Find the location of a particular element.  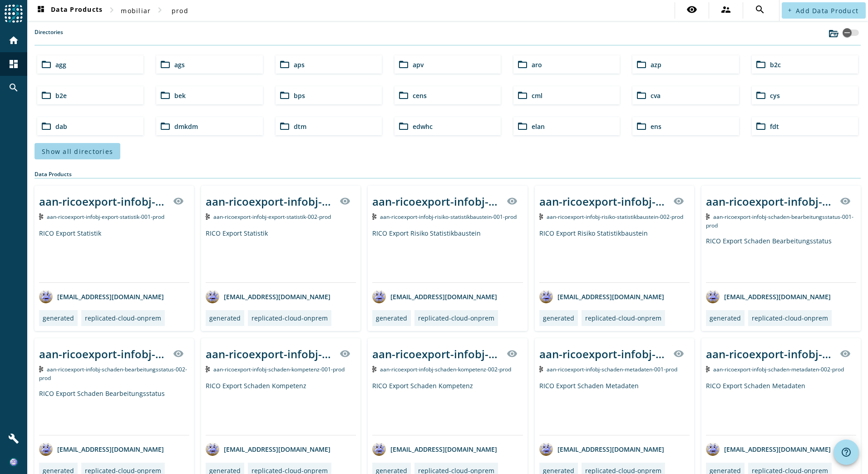

span: elan is located at coordinates (537, 126).